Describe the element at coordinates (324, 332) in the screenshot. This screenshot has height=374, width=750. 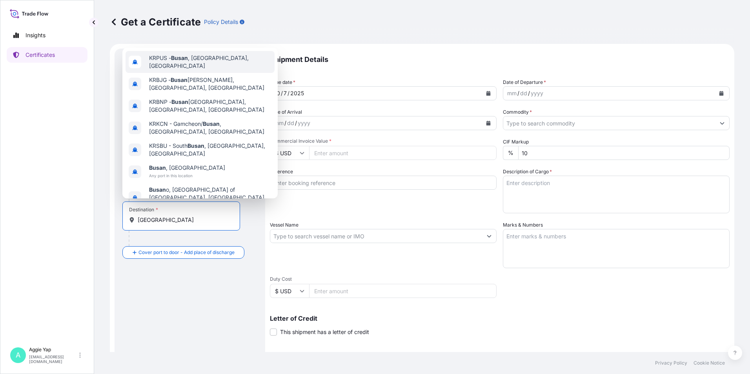
I see `span: This shipment has a letter of credit` at that location.